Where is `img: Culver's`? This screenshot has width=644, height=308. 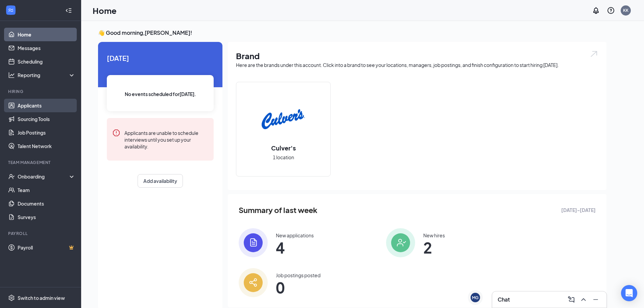 img: Culver's is located at coordinates (283, 119).